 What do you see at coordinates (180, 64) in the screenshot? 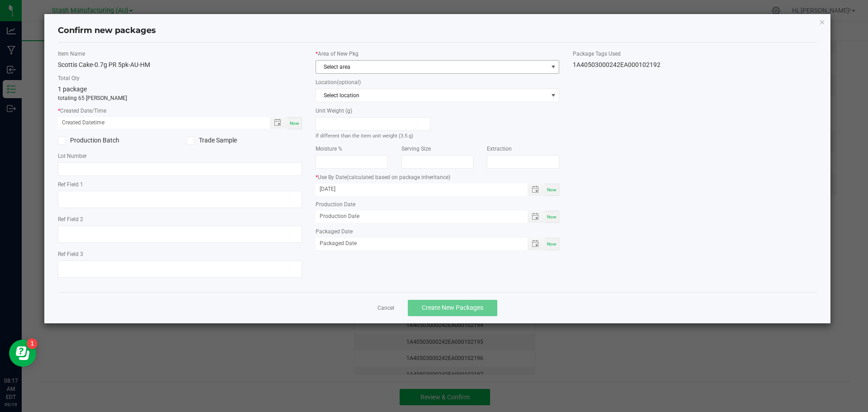
I see `div: Scottis Cake-0.7g PR 5pk-AU-HM` at bounding box center [180, 64].